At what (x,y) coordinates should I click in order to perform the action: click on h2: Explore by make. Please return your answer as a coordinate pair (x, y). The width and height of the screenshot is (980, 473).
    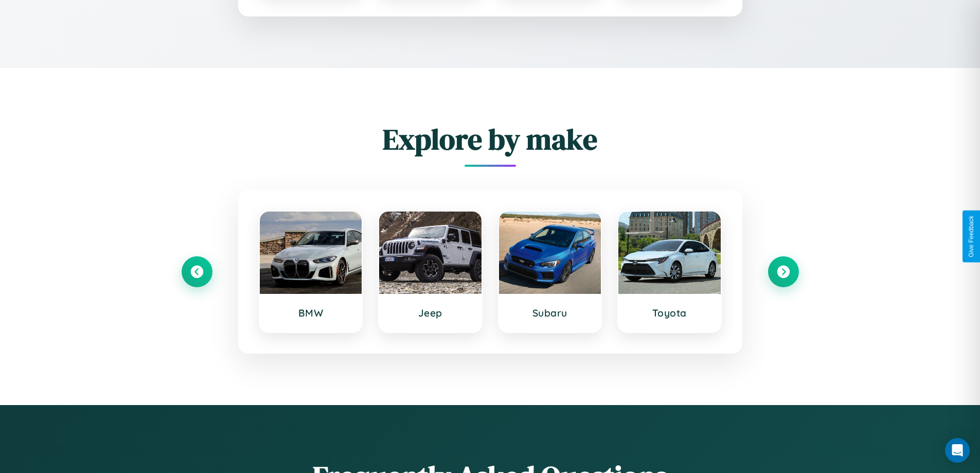
    Looking at the image, I should click on (491, 139).